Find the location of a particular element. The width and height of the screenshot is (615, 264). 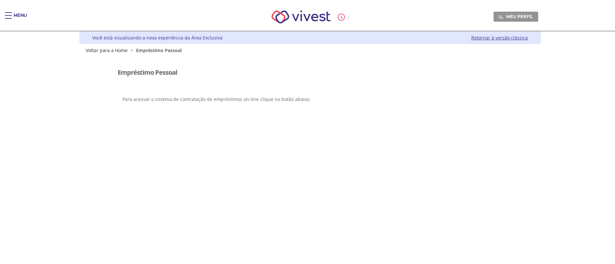

img: Vivest is located at coordinates (301, 17).